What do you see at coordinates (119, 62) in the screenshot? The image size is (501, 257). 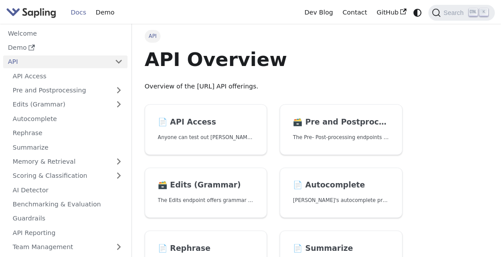 I see `button: Collapse sidebar category 'API'` at bounding box center [119, 62].